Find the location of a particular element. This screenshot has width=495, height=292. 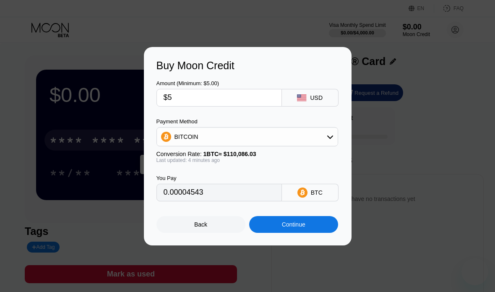

div: Conversion Rate: is located at coordinates (247, 154).